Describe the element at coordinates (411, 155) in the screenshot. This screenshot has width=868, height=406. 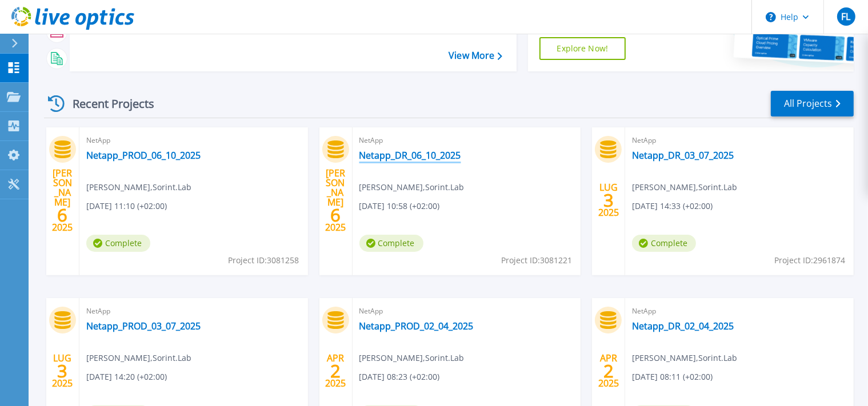
I see `a: Netapp_DR_06_10_2025` at that location.